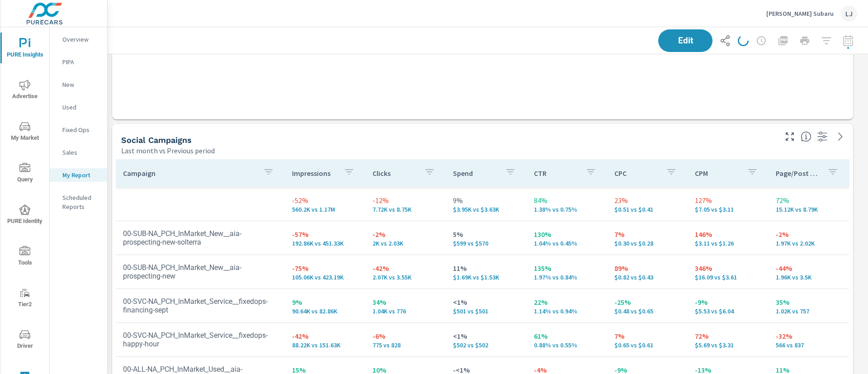  What do you see at coordinates (809, 311) in the screenshot?
I see `p: 1,024 vs 757` at bounding box center [809, 311].